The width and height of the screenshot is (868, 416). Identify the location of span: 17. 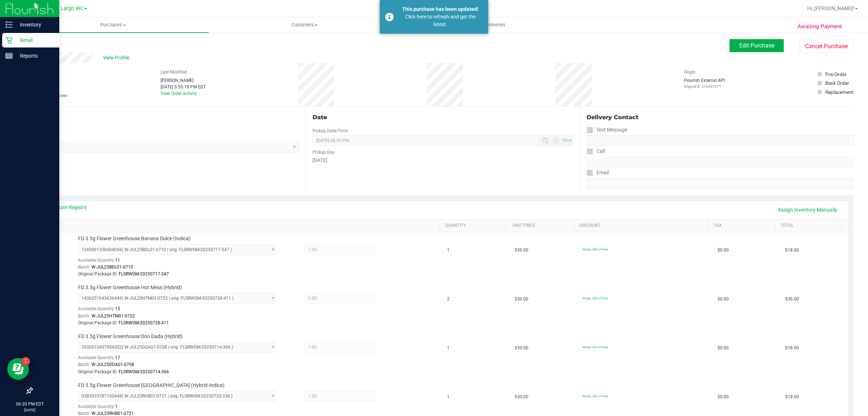
(118, 357).